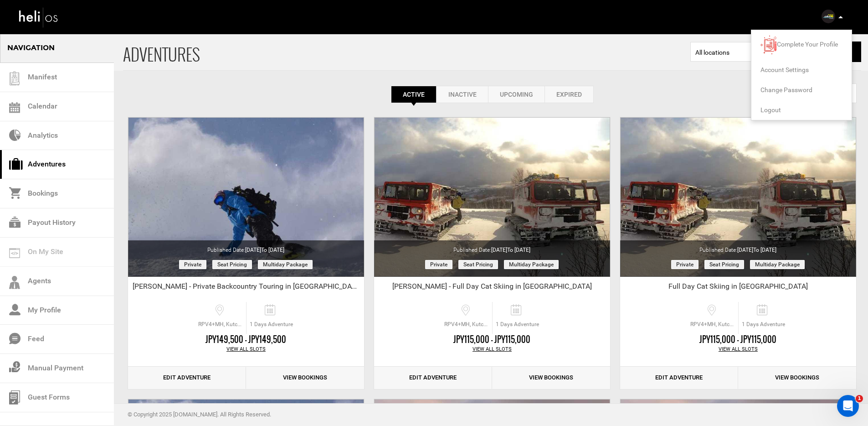 The height and width of the screenshot is (426, 868). Describe the element at coordinates (14, 253) in the screenshot. I see `img: on_my_site.svg` at that location.